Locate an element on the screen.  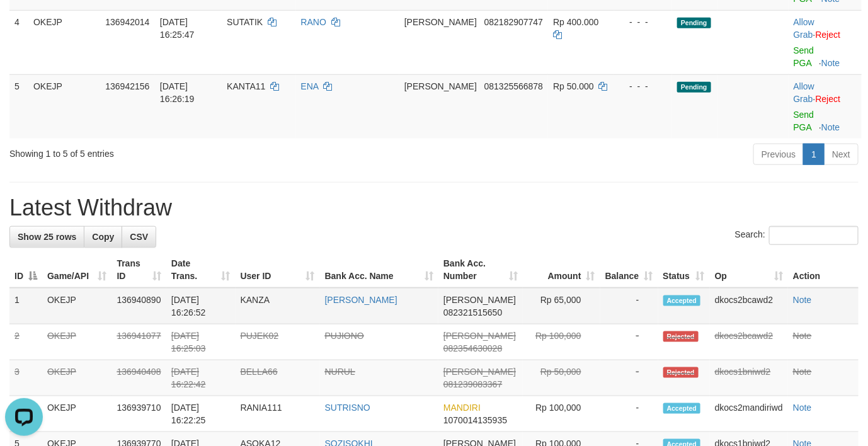
th: Amount: activate to sort column ascending is located at coordinates (562, 269).